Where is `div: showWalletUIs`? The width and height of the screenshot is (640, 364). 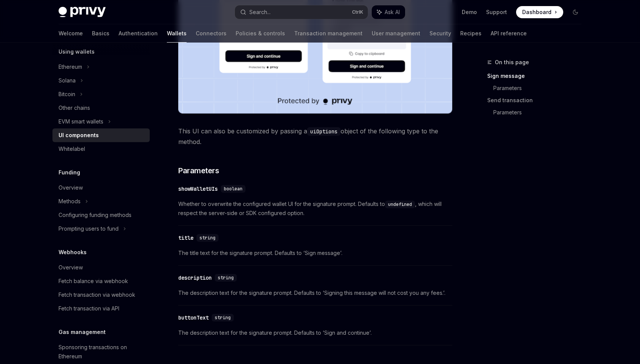 div: showWalletUIs is located at coordinates (198, 189).